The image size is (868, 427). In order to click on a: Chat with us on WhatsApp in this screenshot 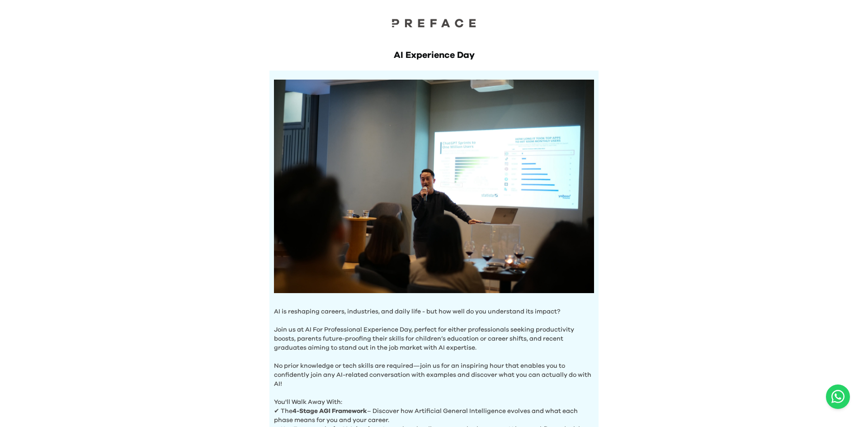, I will do `click(837, 396)`.